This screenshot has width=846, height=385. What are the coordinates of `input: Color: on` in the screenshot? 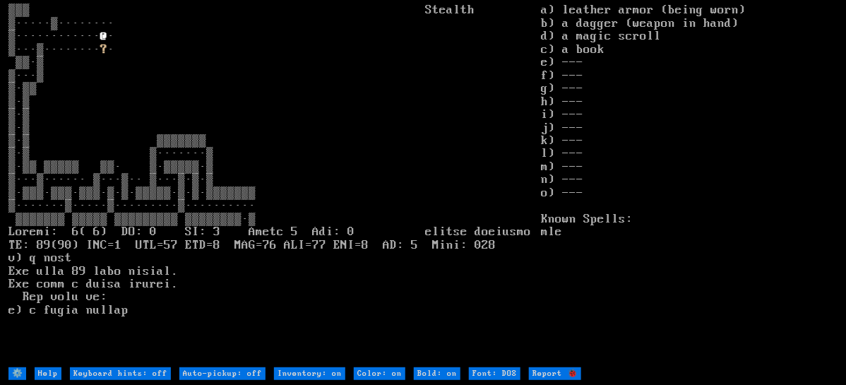 It's located at (379, 374).